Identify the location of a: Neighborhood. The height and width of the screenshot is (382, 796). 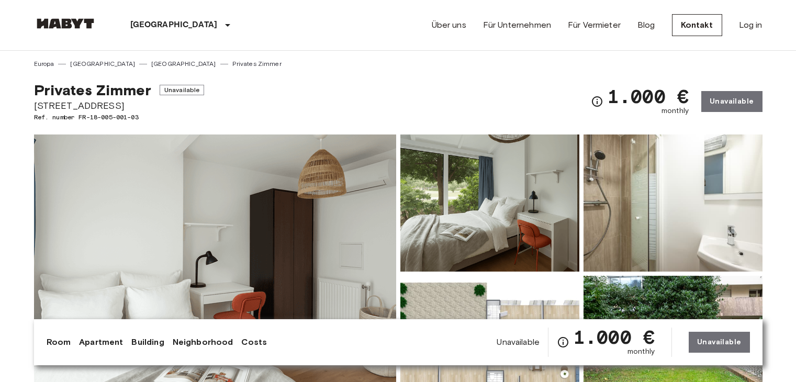
(203, 342).